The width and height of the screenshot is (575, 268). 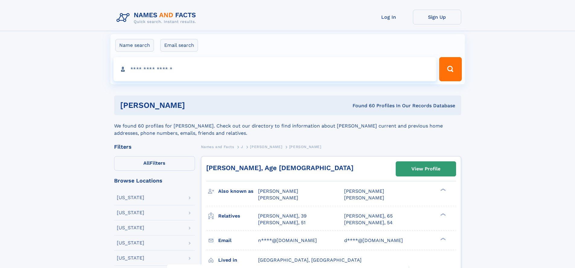 What do you see at coordinates (238, 240) in the screenshot?
I see `h3: Email` at bounding box center [238, 240].